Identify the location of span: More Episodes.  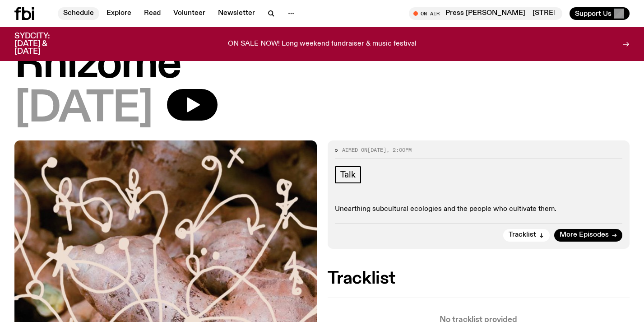
(584, 235).